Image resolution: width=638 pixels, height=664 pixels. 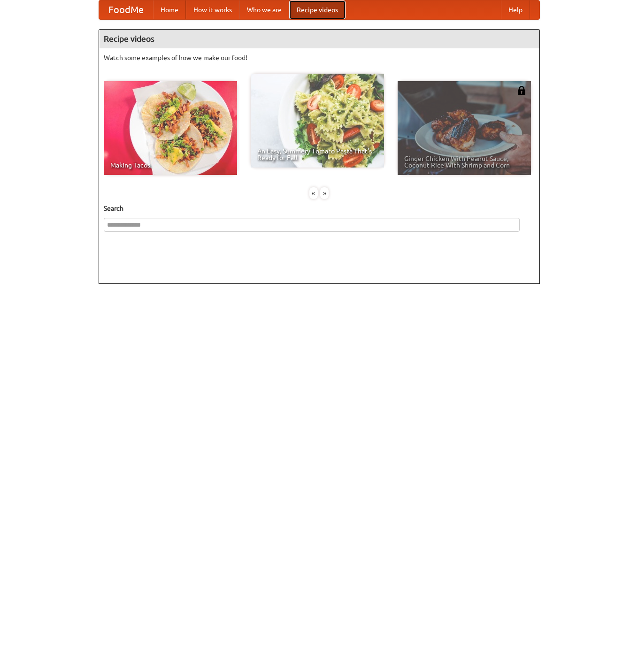 I want to click on a: Recipe videos, so click(x=317, y=10).